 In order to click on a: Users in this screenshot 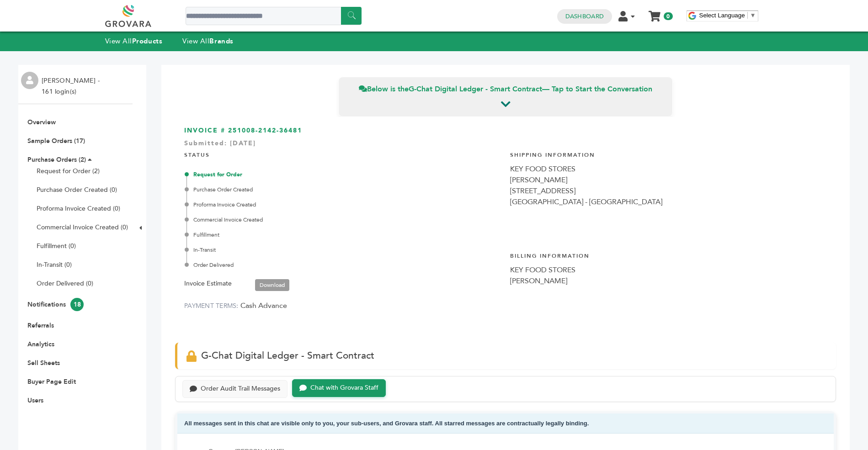, I will do `click(35, 400)`.